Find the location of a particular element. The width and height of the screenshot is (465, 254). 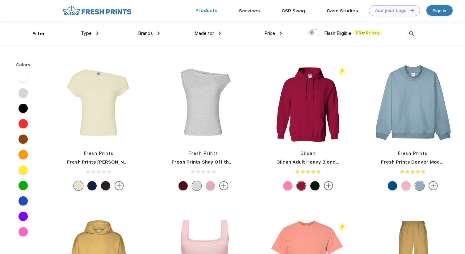

div: Filter is located at coordinates (39, 34).